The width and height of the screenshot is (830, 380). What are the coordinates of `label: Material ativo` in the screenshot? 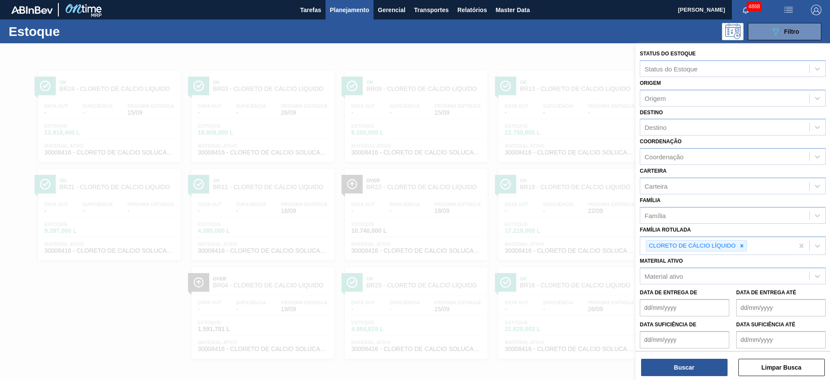 It's located at (662, 261).